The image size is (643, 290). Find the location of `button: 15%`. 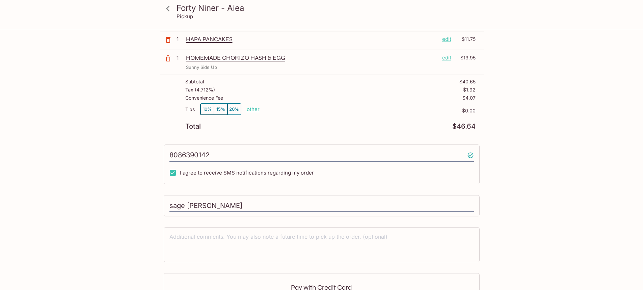

button: 15% is located at coordinates (221, 109).